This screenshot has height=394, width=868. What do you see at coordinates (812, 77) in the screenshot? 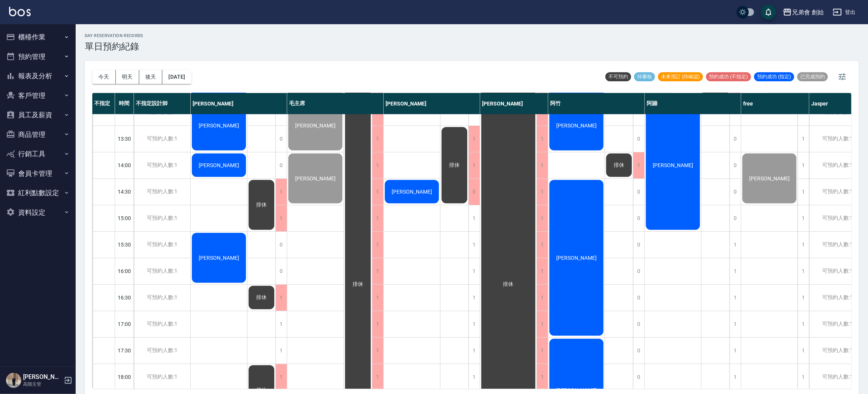
I see `span: 已完成預約` at bounding box center [812, 77].